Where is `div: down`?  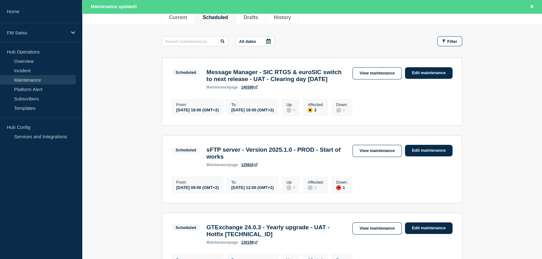
div: down is located at coordinates (339, 188).